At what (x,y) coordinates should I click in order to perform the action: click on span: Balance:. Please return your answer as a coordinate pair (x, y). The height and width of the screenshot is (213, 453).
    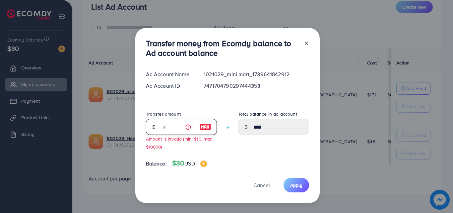
    Looking at the image, I should click on (156, 163).